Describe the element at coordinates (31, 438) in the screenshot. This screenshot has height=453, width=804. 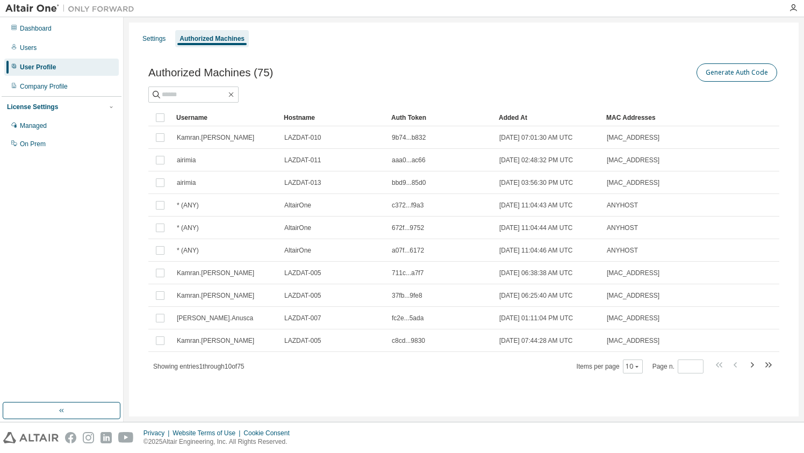
I see `img: altair_logo.svg` at that location.